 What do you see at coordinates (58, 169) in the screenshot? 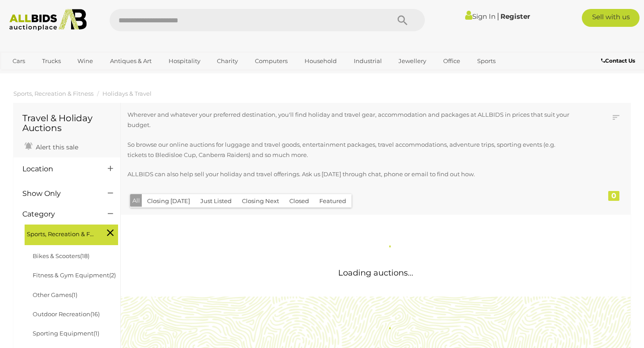
I see `h4: Location` at bounding box center [58, 169].